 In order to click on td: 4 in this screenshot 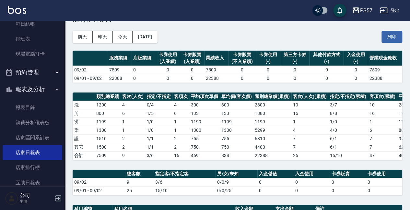, I will do `click(133, 105)`.